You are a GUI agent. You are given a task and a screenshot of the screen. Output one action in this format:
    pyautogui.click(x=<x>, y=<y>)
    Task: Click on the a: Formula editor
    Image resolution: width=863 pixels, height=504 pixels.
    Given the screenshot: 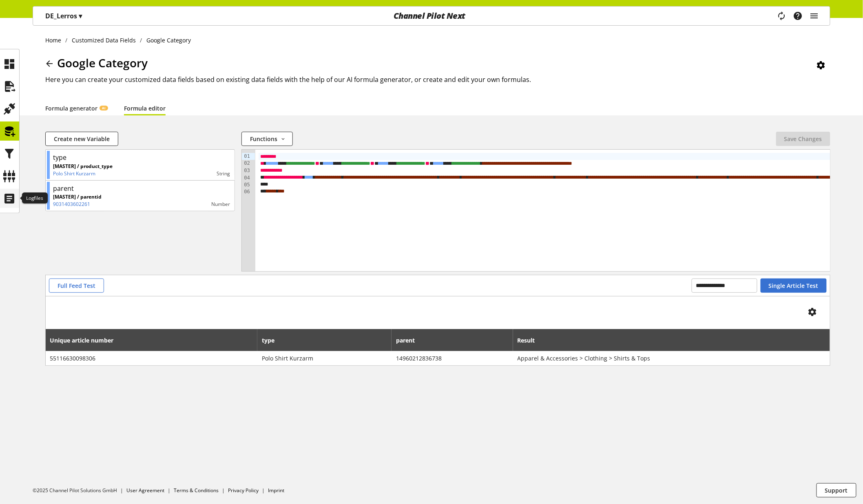 What is the action you would take?
    pyautogui.click(x=145, y=108)
    